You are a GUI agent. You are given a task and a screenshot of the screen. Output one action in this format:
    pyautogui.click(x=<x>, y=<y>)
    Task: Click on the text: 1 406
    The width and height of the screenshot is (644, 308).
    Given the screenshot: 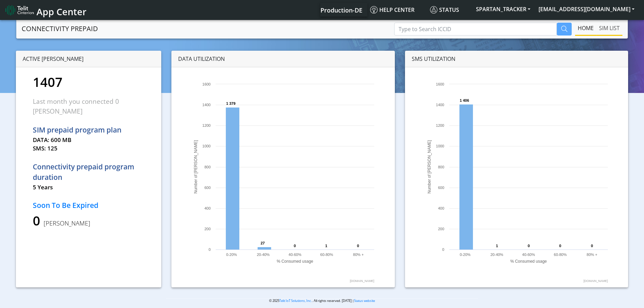 What is the action you would take?
    pyautogui.click(x=464, y=100)
    